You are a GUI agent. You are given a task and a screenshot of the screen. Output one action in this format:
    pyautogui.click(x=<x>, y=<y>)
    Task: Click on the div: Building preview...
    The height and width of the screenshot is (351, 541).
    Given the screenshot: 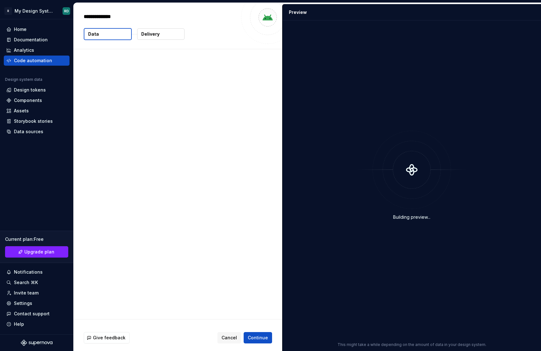 What is the action you would take?
    pyautogui.click(x=412, y=217)
    